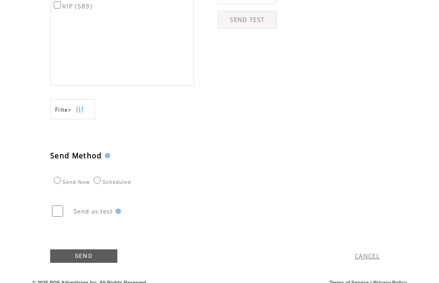  I want to click on input: VIP (589), so click(57, 5).